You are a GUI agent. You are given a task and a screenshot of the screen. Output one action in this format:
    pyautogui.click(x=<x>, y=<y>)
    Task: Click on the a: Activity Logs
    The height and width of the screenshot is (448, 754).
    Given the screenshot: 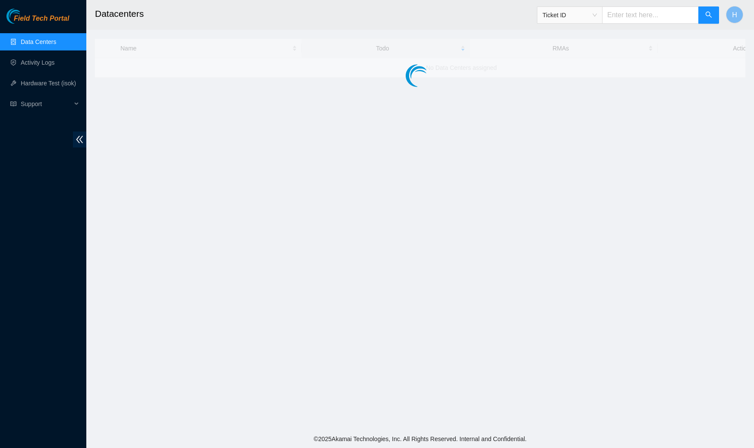 What is the action you would take?
    pyautogui.click(x=38, y=63)
    